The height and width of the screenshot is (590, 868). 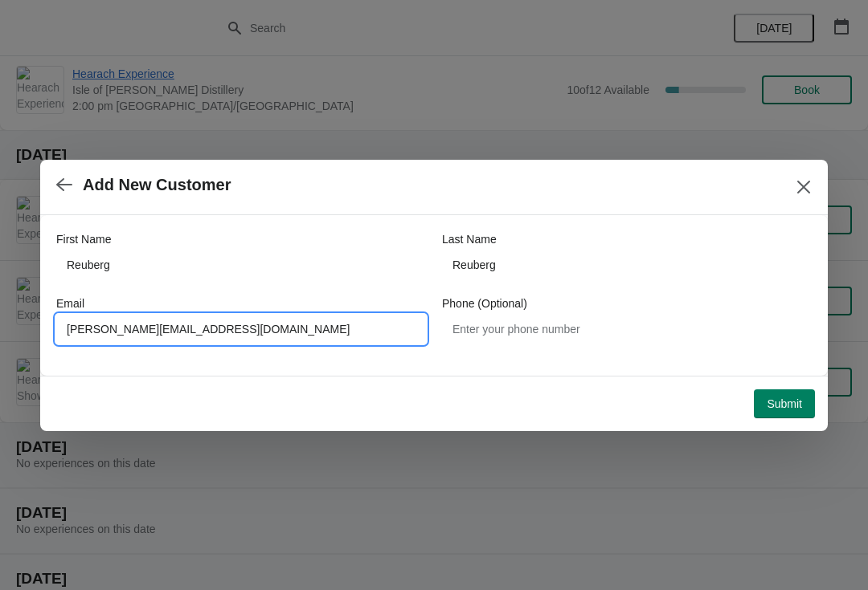 What do you see at coordinates (784, 404) in the screenshot?
I see `button: Submit` at bounding box center [784, 404].